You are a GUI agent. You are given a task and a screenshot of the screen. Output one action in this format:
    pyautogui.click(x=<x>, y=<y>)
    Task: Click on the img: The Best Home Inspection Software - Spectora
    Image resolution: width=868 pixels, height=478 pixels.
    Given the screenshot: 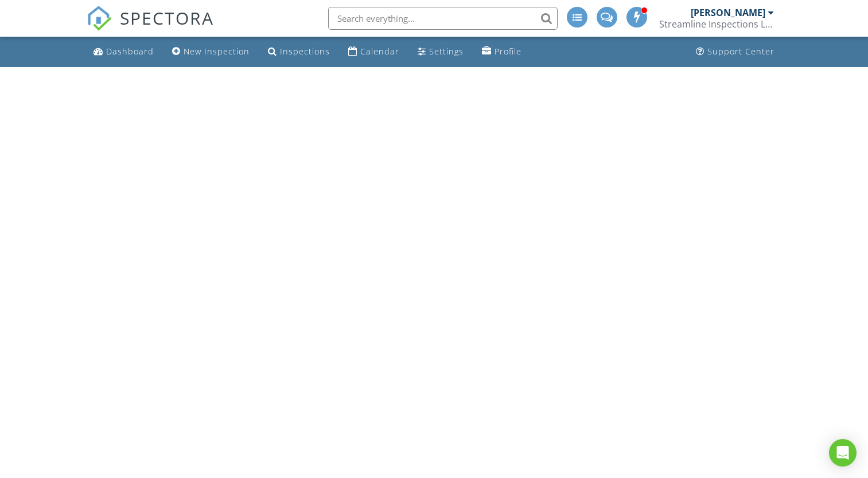 What is the action you would take?
    pyautogui.click(x=99, y=19)
    